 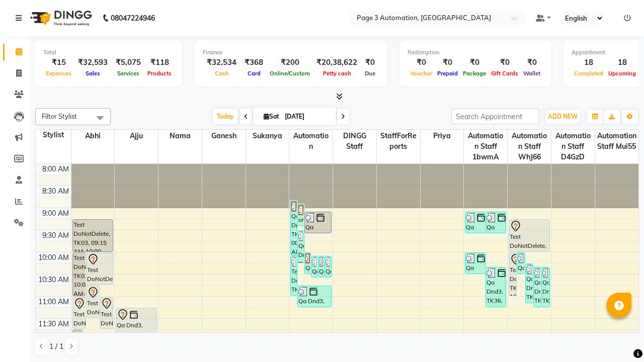 I want to click on span: Ganesh, so click(x=224, y=136).